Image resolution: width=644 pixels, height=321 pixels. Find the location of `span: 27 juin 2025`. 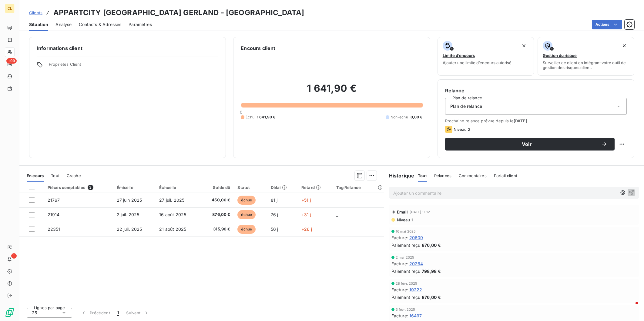

span: 27 juin 2025 is located at coordinates (129, 200).